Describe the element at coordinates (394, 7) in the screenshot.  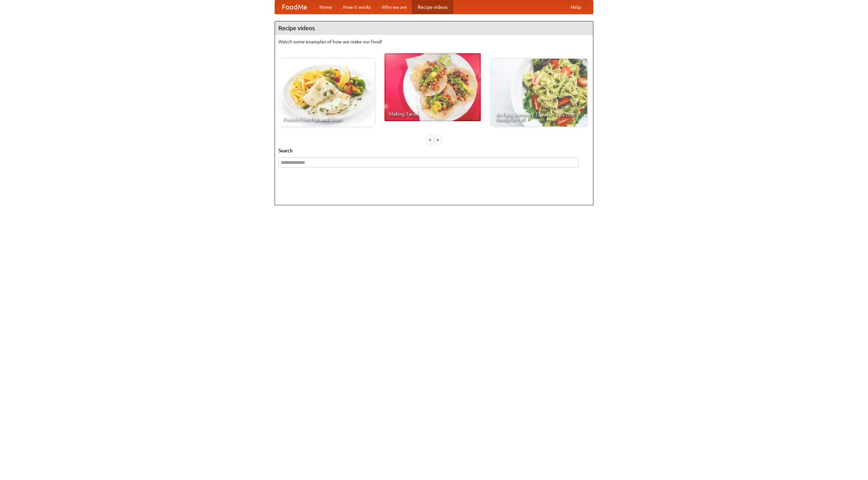
I see `a: Who we are` at that location.